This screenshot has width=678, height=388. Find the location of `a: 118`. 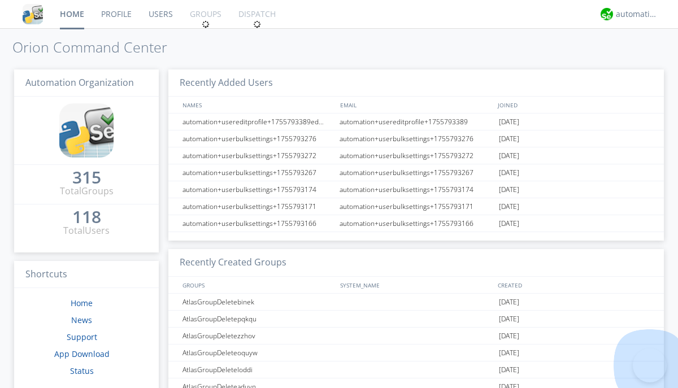

a: 118 is located at coordinates (86, 218).